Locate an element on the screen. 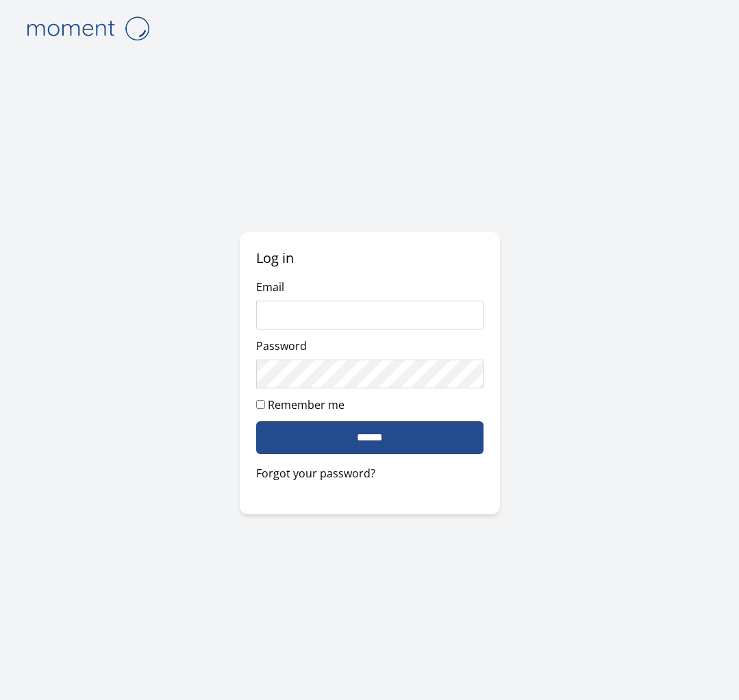  img: logo-4e3dc11c47720685a147b03b5a06dd966a58ff35d612b21f08c02c0306f2b779.png is located at coordinates (88, 28).